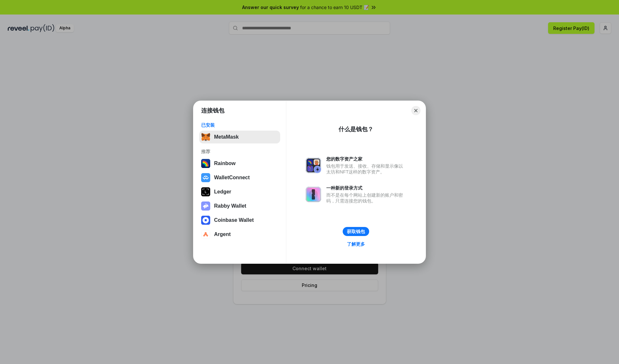  I want to click on div: 钱包用于发送、接收、存储和显示像以太坊和NFT这样的数字资产。, so click(367, 169).